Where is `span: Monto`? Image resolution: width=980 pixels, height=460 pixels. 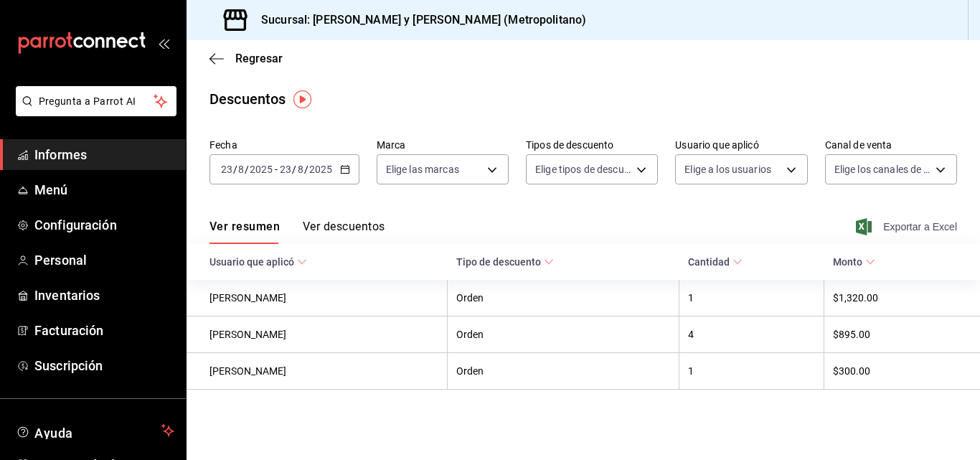
span: Monto is located at coordinates (854, 261).